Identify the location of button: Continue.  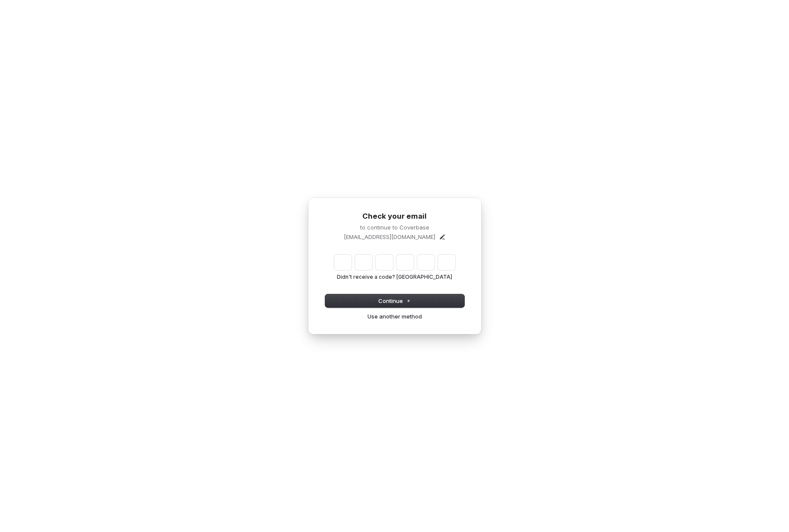
(394, 300).